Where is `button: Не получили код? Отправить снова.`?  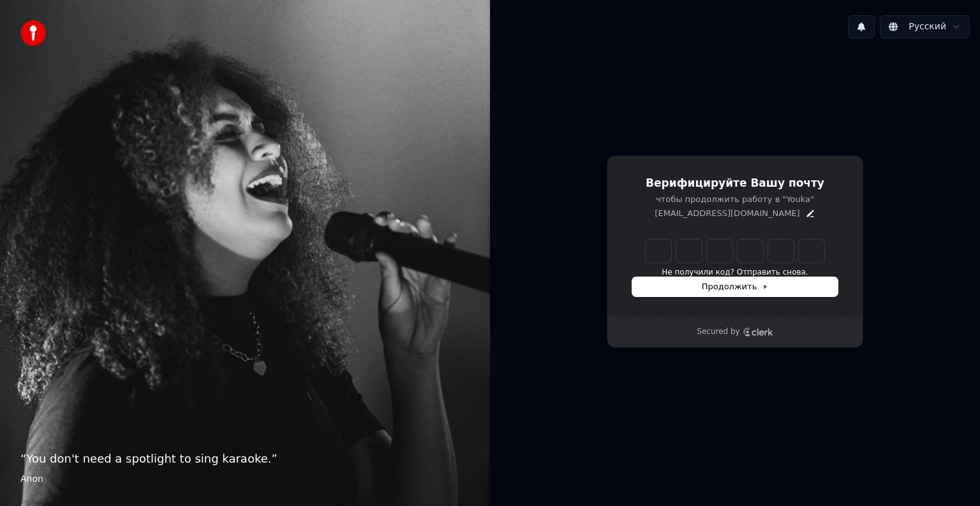
button: Не получили код? Отправить снова. is located at coordinates (734, 273).